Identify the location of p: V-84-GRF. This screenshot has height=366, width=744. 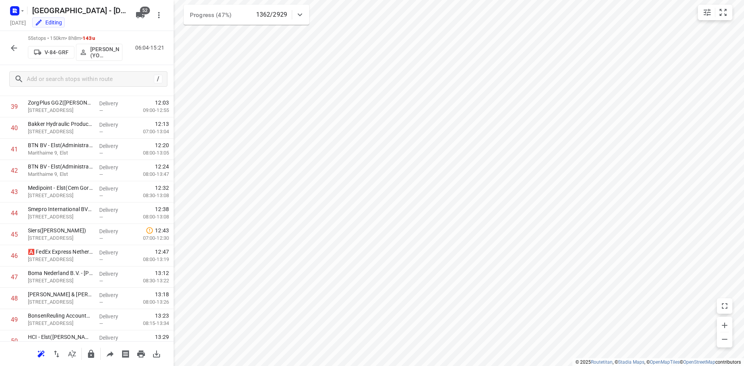
(57, 52).